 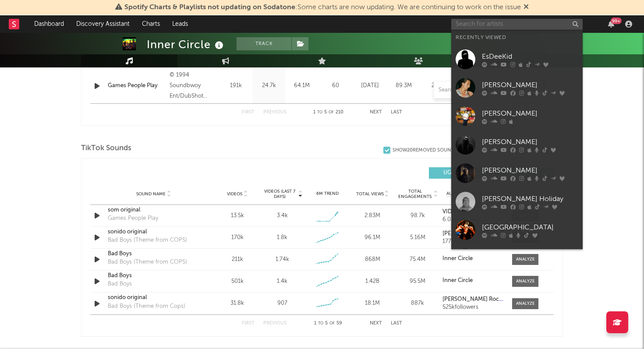 I want to click on button: Last, so click(x=397, y=112).